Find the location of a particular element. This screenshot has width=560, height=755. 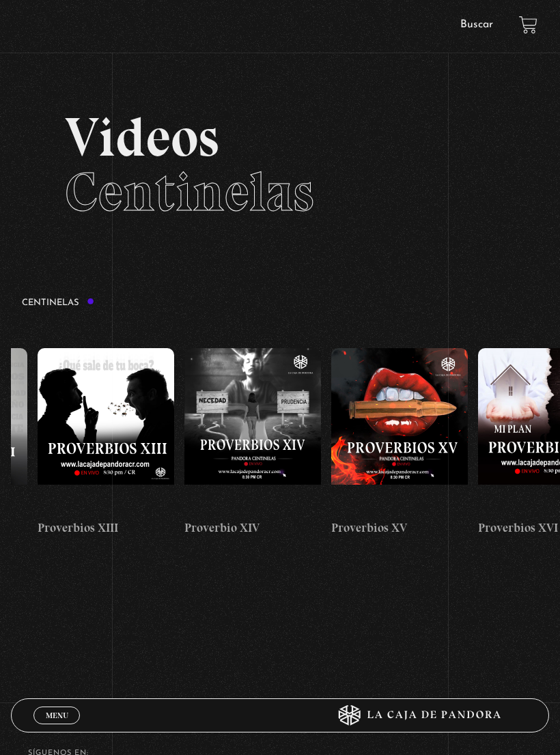

h4: Proverbio XIV is located at coordinates (252, 528).